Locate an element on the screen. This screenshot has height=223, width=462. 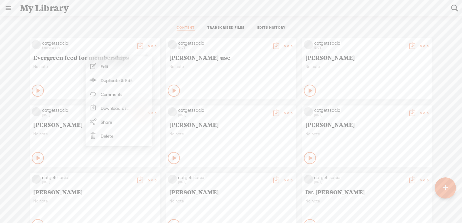
a: Duplicate & Edit is located at coordinates (119, 80).